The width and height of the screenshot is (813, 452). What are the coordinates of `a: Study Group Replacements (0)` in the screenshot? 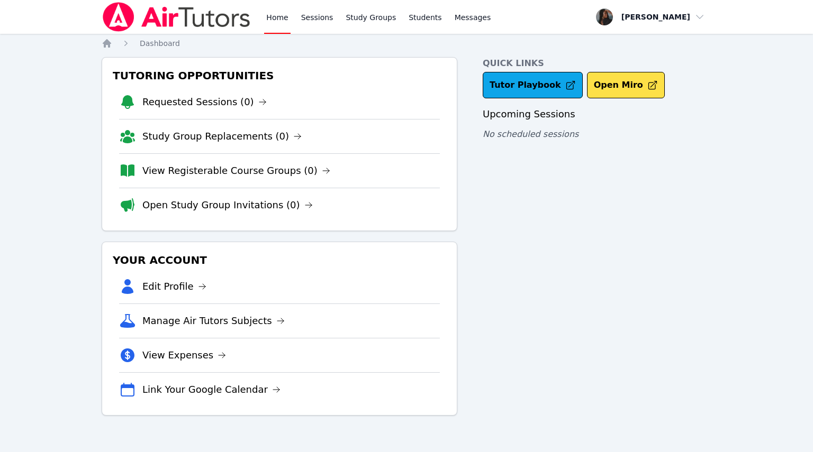 It's located at (222, 137).